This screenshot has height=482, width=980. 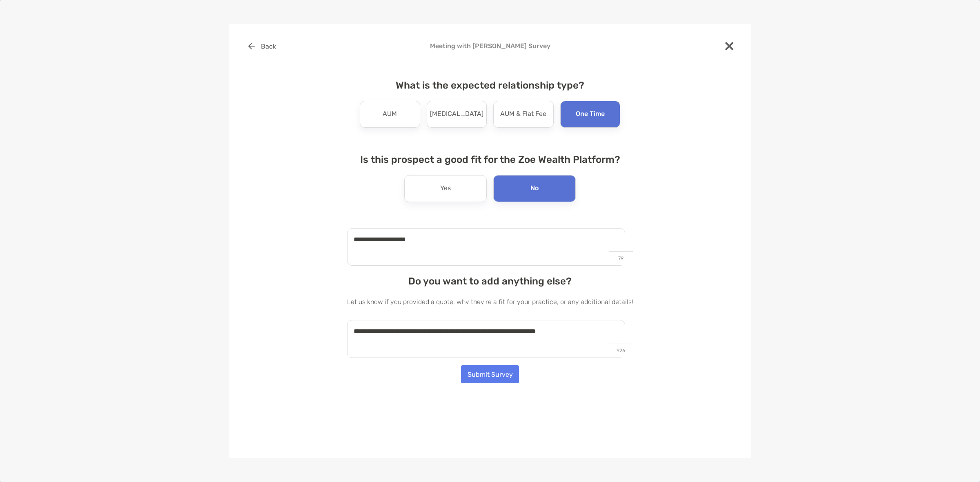 I want to click on img: button icon, so click(x=251, y=46).